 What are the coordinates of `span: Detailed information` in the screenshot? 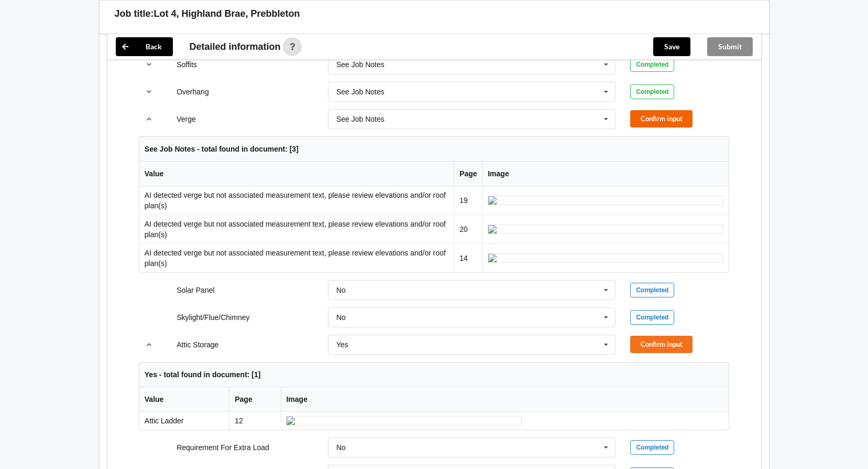 It's located at (235, 47).